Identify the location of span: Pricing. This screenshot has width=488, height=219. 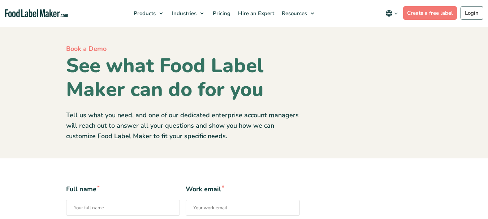
(221, 13).